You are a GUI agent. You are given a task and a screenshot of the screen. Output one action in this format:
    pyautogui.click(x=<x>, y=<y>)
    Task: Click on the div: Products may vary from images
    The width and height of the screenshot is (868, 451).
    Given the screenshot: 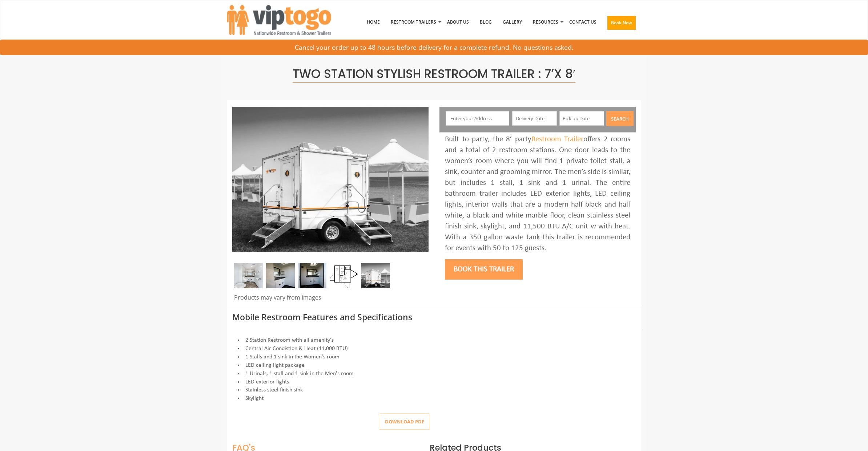 What is the action you would take?
    pyautogui.click(x=330, y=300)
    